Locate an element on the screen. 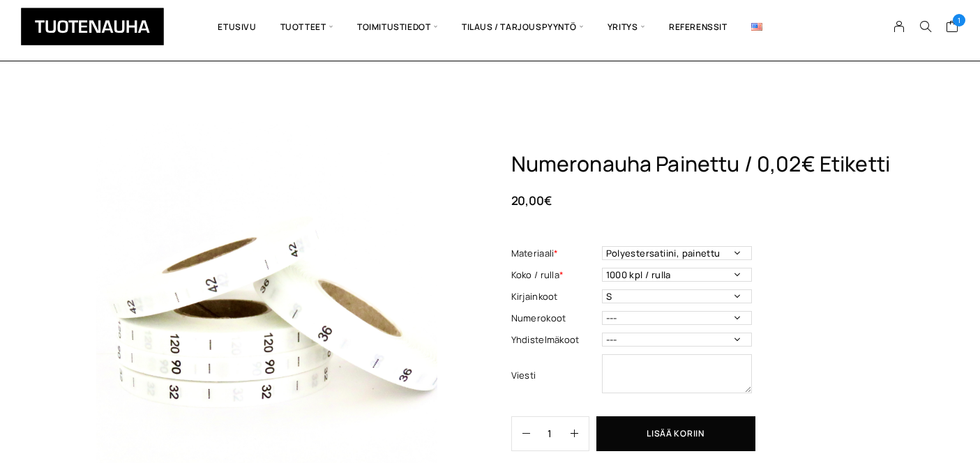  span: Tilaus / Tarjouspyyntö is located at coordinates (523, 27).